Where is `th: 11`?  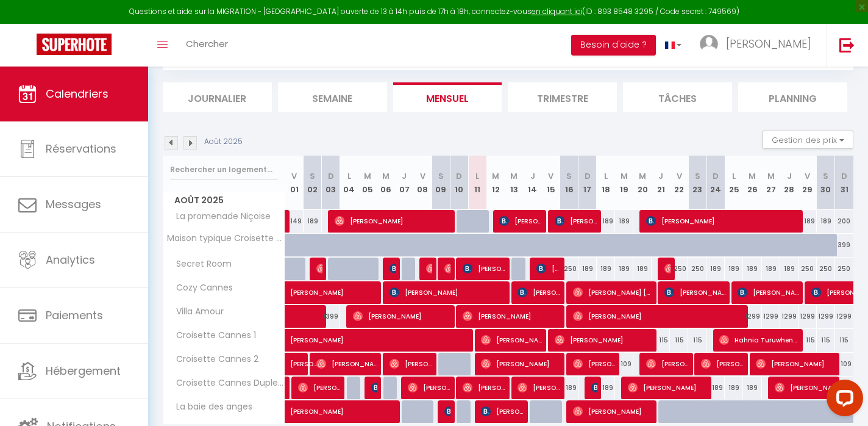
th: 11 is located at coordinates (477, 182).